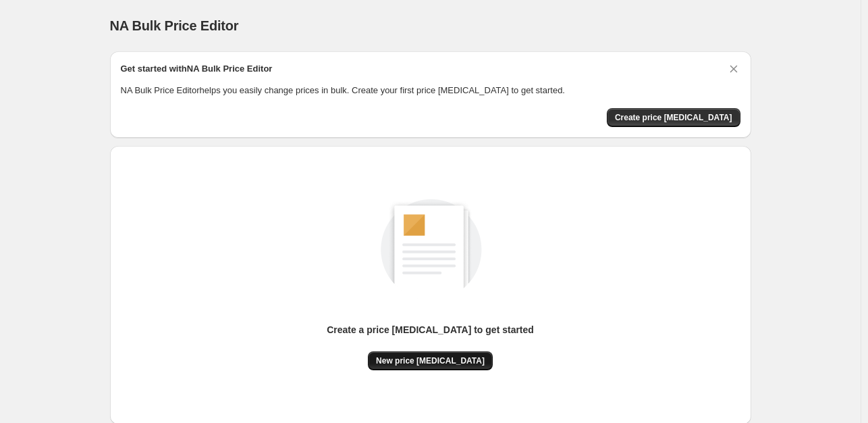 Image resolution: width=868 pixels, height=423 pixels. I want to click on button: Create price change job, so click(674, 118).